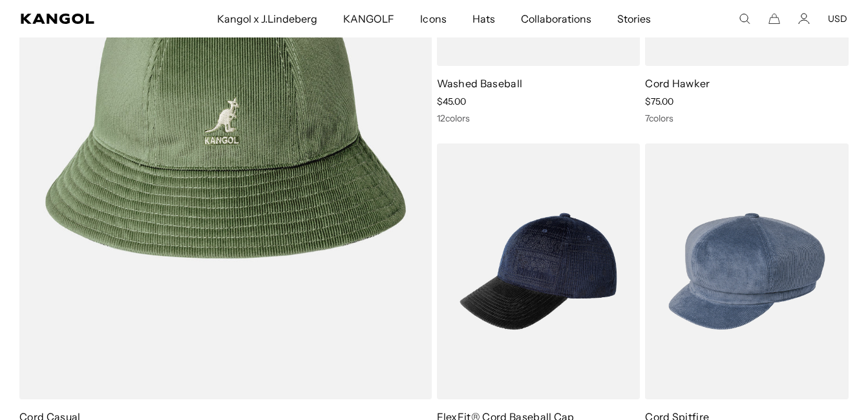  What do you see at coordinates (539, 118) in the screenshot?
I see `div: 12 colors` at bounding box center [539, 118].